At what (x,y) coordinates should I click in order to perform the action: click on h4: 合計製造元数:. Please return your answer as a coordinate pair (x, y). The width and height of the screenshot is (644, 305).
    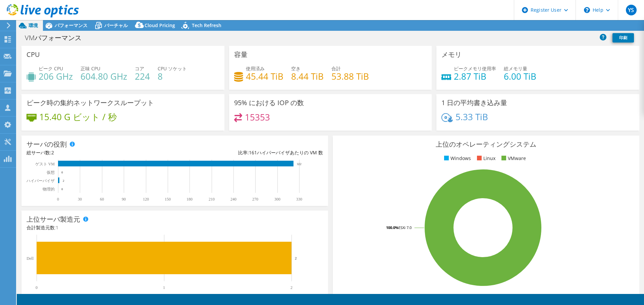
    Looking at the image, I should click on (175, 228).